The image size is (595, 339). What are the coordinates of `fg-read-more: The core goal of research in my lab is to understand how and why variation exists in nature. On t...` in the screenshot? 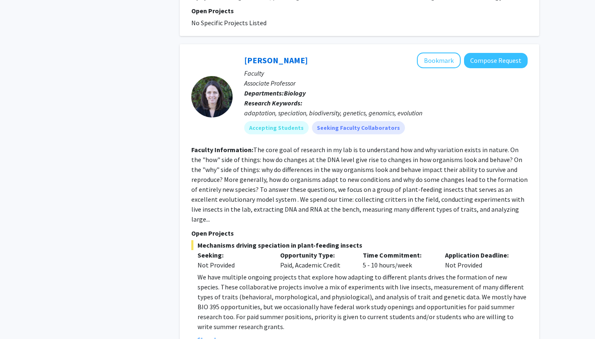 It's located at (360, 184).